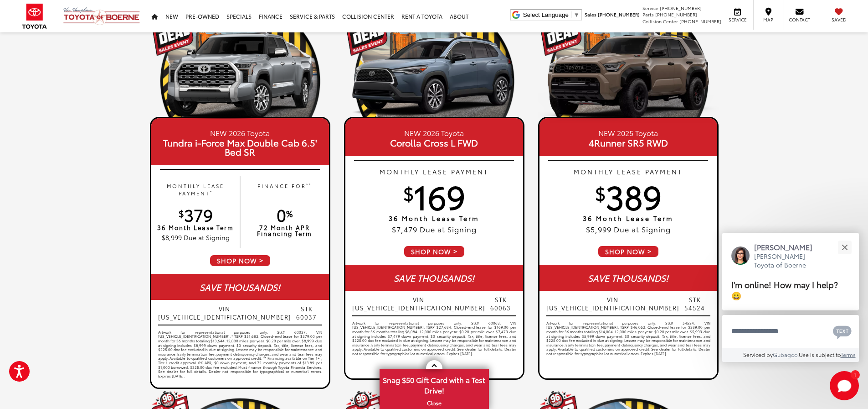 This screenshot has width=868, height=409. What do you see at coordinates (820, 354) in the screenshot?
I see `span: Use is subject to` at bounding box center [820, 354].